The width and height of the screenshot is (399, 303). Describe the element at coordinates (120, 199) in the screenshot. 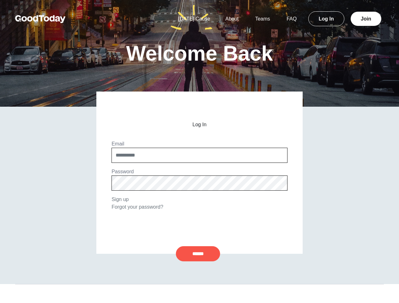

I see `a: Sign up` at that location.